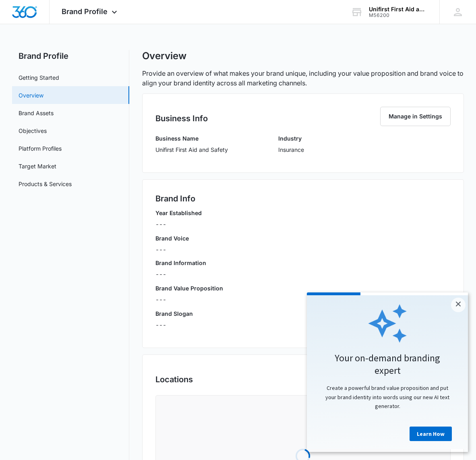 This screenshot has width=476, height=460. What do you see at coordinates (303, 78) in the screenshot?
I see `p: Provide an overview of what makes your brand unique, including your value proposition and brand v...` at bounding box center [303, 78].